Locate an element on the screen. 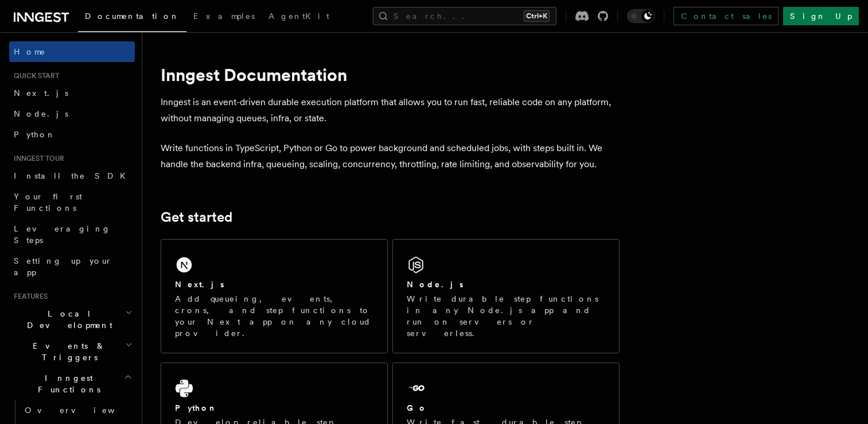 The height and width of the screenshot is (424, 868). a: Install the SDK is located at coordinates (72, 176).